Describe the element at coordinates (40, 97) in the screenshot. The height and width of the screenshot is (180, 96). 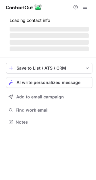
I see `span: Add to email campaign` at that location.